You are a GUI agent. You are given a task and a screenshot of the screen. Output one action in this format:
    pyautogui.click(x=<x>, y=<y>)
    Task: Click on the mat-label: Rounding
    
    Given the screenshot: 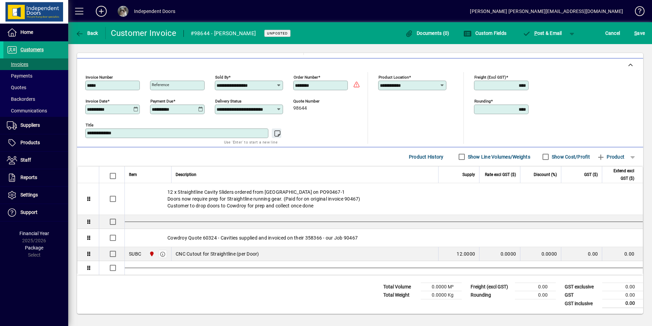 What is the action you would take?
    pyautogui.click(x=483, y=101)
    